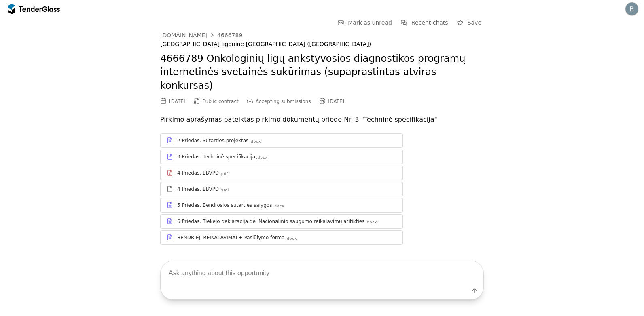 This screenshot has height=316, width=644. I want to click on span: Recent chats, so click(430, 22).